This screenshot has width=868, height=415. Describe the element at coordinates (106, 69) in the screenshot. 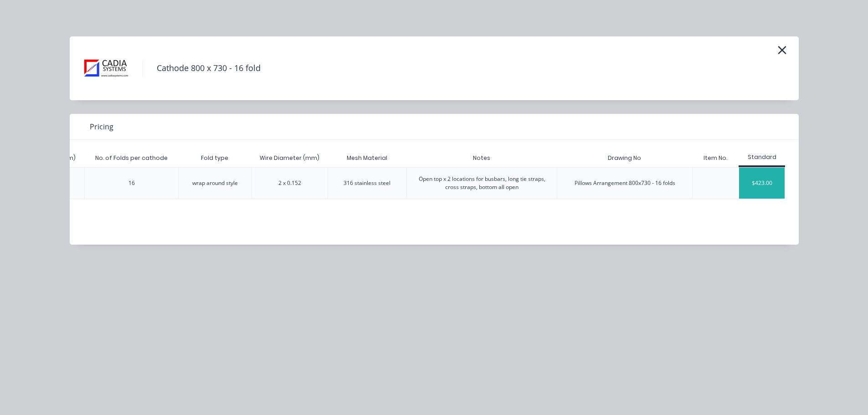

I see `img: Cathode 800 x 730 - 16 fold` at that location.